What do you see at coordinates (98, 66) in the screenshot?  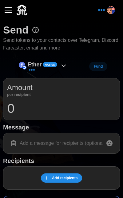 I see `button: Fund` at bounding box center [98, 66].